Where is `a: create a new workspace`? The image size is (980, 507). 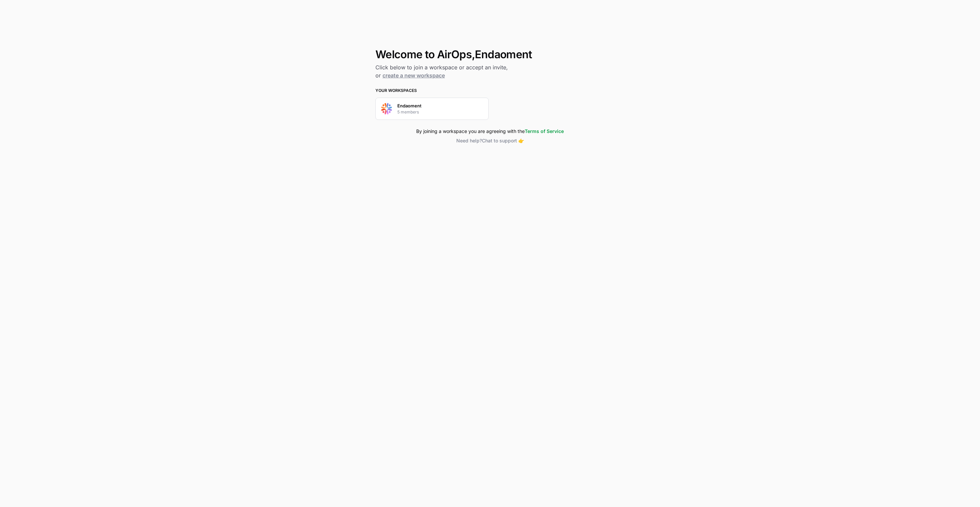 a: create a new workspace is located at coordinates (413, 76).